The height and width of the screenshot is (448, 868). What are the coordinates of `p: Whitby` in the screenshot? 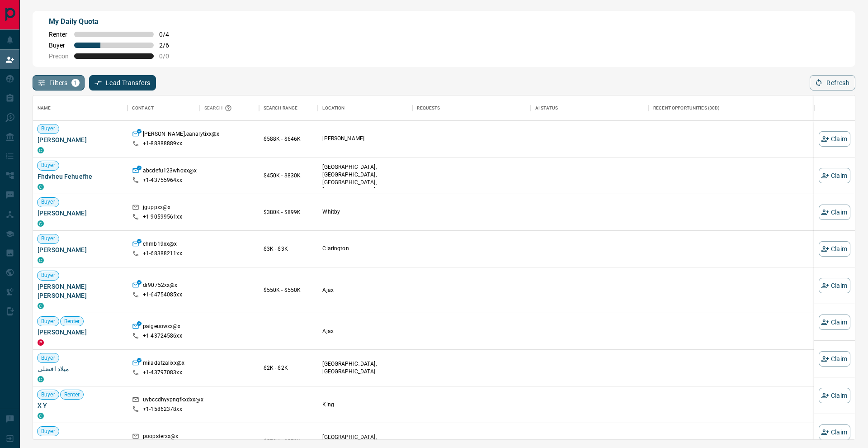 It's located at (365, 211).